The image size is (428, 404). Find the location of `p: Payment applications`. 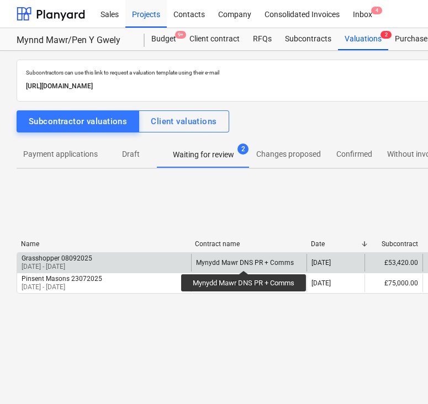

p: Payment applications is located at coordinates (60, 154).